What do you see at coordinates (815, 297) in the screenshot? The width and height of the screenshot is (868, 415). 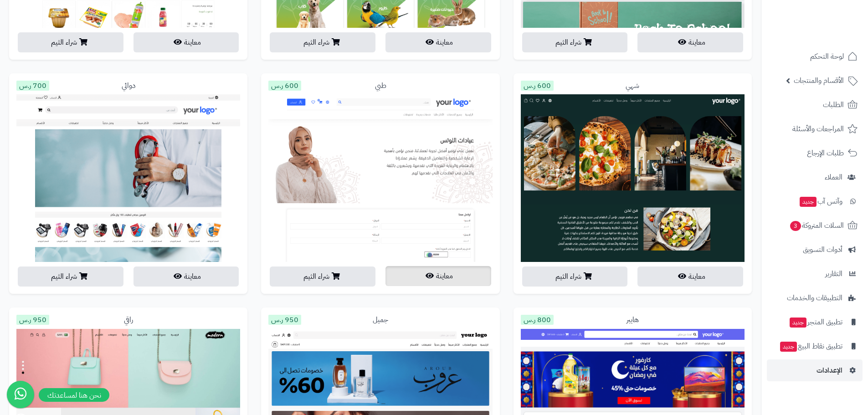 I see `span: التطبيقات والخدمات` at bounding box center [815, 297].